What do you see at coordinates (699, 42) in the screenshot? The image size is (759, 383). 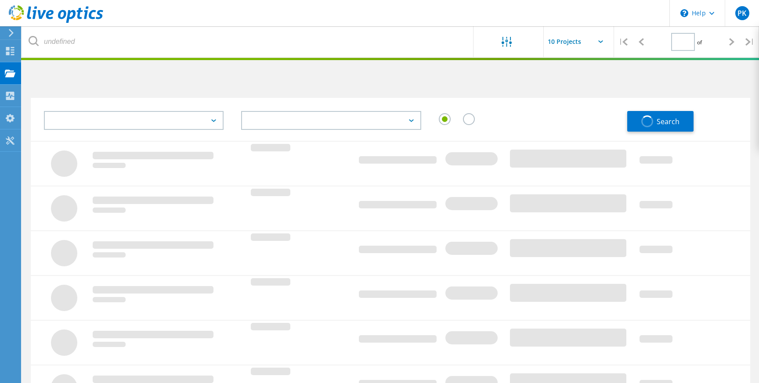 I see `span: of` at bounding box center [699, 42].